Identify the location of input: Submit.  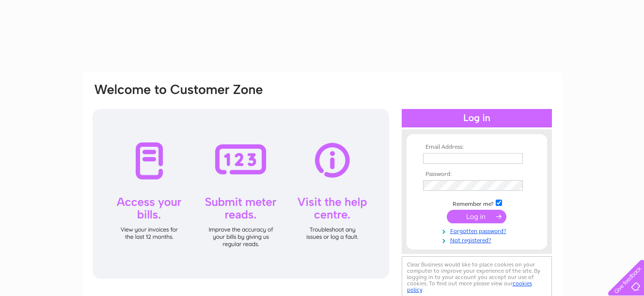
(476, 216).